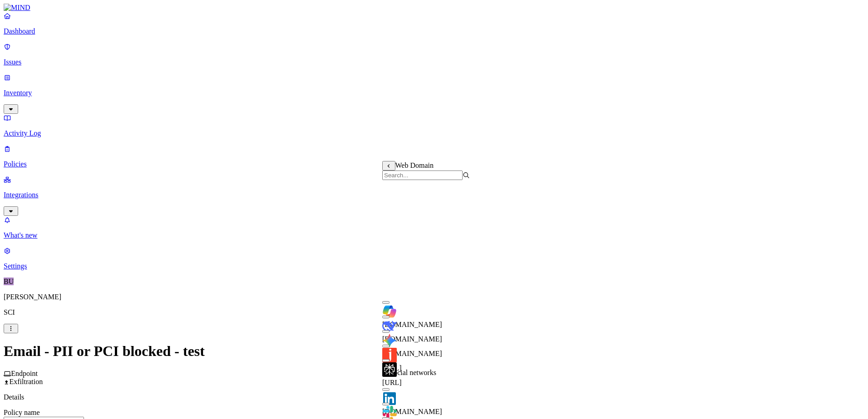 This screenshot has width=868, height=419. What do you see at coordinates (390, 370) in the screenshot?
I see `img: perplexity.ai favicon` at bounding box center [390, 370].